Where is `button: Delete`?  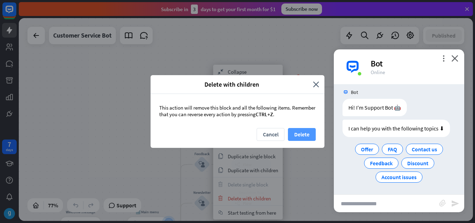
button: Delete is located at coordinates (302, 134).